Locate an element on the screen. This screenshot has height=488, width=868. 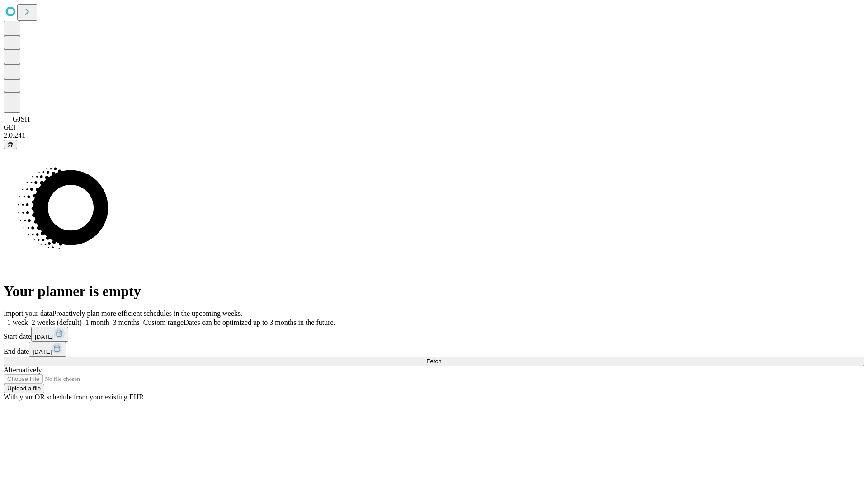
span: Custom range is located at coordinates (163, 322).